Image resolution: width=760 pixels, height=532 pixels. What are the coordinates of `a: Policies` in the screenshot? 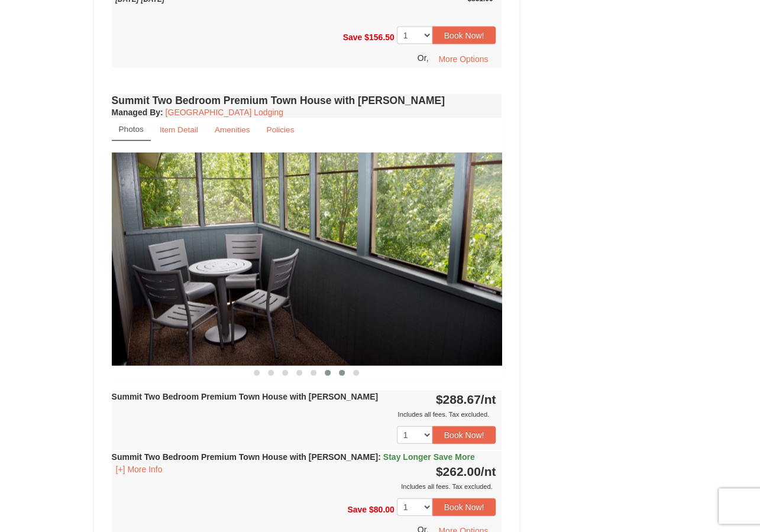 It's located at (280, 129).